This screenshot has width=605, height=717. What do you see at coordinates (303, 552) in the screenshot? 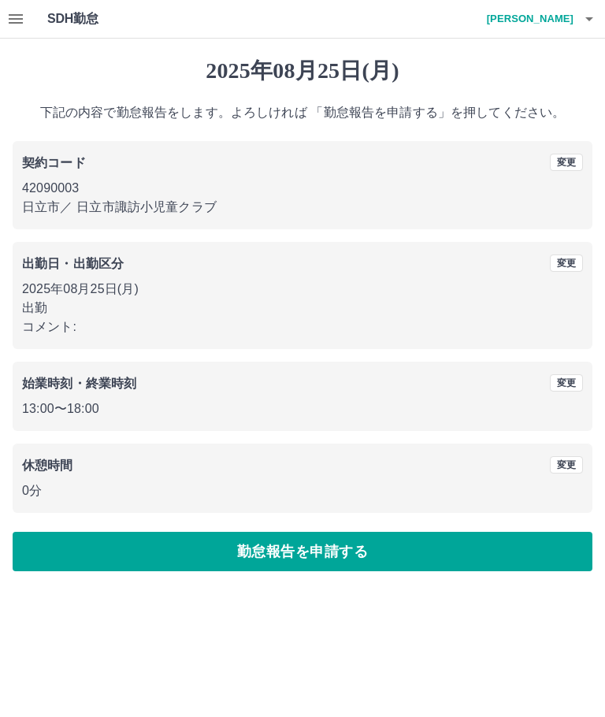
I see `button: 勤怠報告を申請する` at bounding box center [303, 552].